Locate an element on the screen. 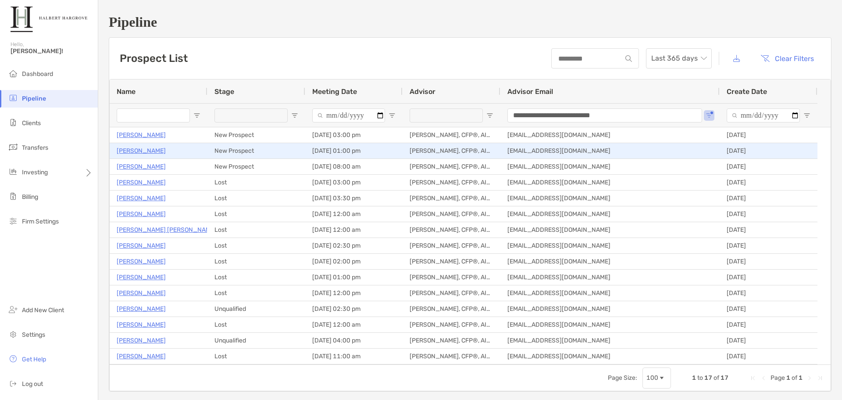  h3: Prospect List is located at coordinates (154, 58).